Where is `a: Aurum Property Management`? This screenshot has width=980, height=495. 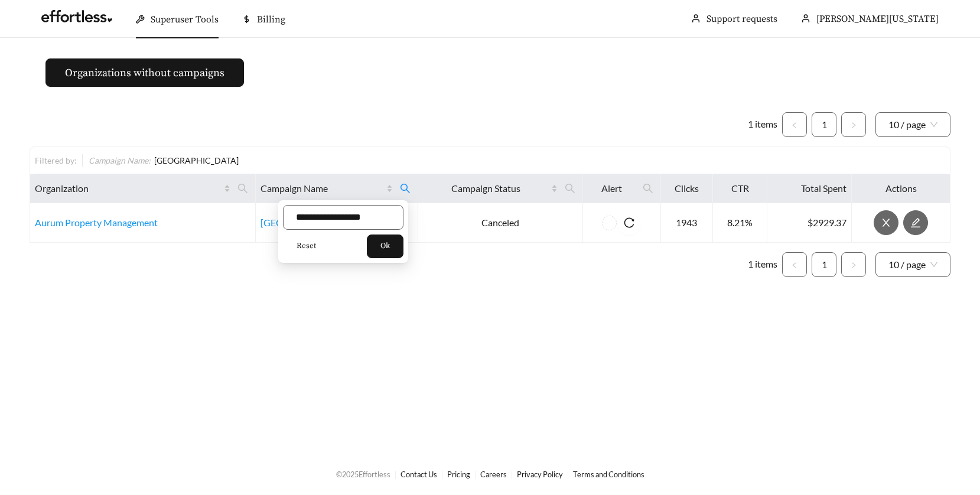 a: Aurum Property Management is located at coordinates (96, 222).